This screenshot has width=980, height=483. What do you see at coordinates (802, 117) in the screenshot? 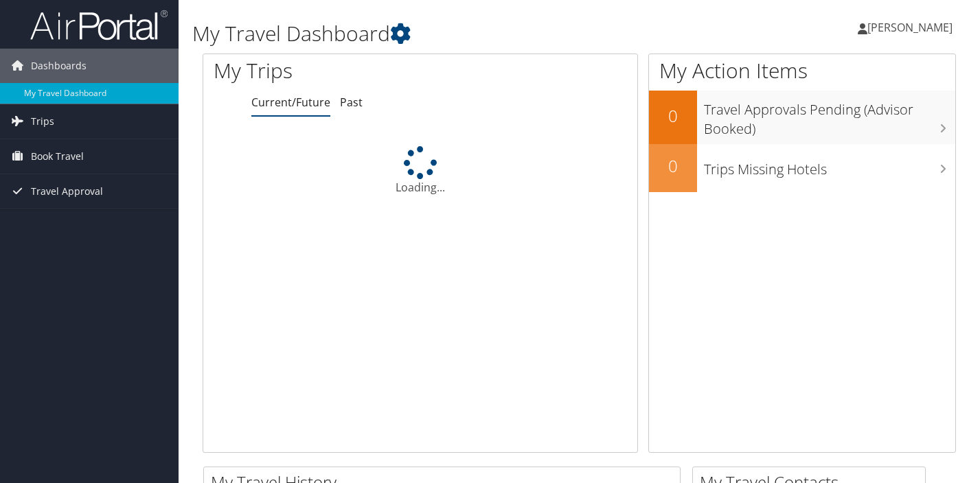
I see `a: 0Travel Approvals Pending (Advisor Booked)` at bounding box center [802, 117].